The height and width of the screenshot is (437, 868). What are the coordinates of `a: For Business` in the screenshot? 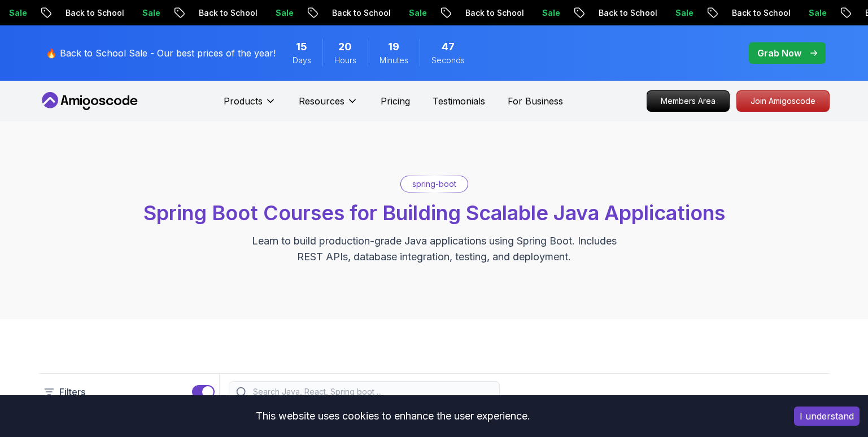 It's located at (535, 101).